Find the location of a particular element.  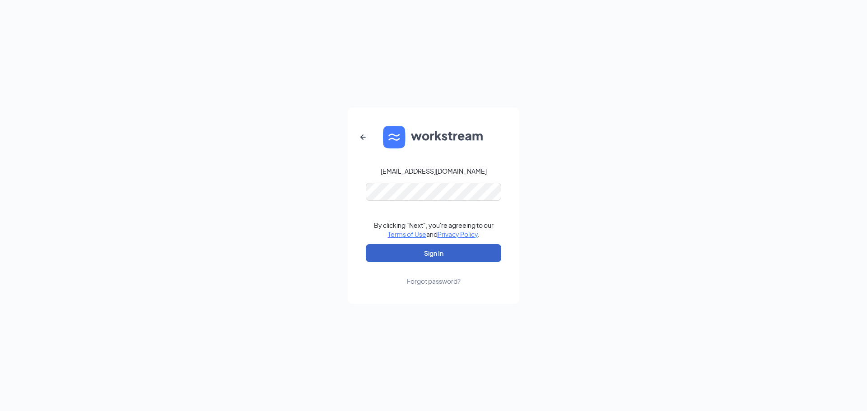

svg: ArrowLeftNew is located at coordinates (363, 137).